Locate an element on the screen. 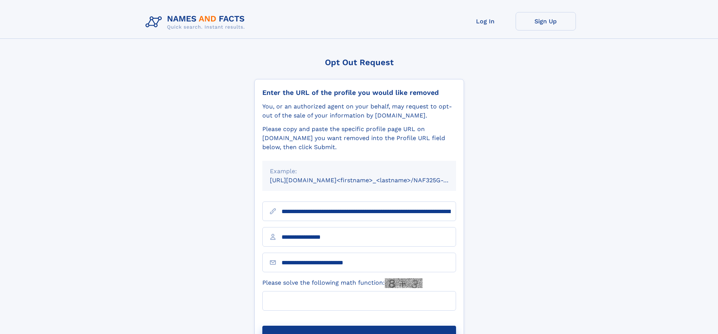 The height and width of the screenshot is (334, 718). div: Enter the URL of the profile you would like removed is located at coordinates (359, 93).